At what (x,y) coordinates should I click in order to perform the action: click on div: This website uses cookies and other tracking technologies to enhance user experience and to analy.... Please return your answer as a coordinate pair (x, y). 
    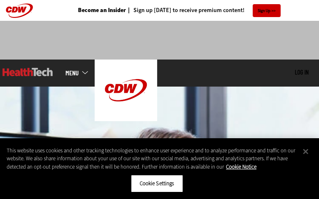
    Looking at the image, I should click on (151, 159).